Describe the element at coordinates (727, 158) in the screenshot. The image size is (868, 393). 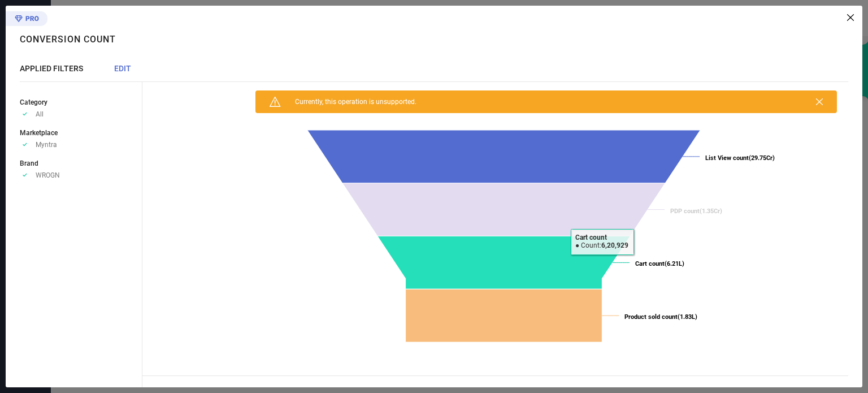
I see `tspan: List View count` at that location.